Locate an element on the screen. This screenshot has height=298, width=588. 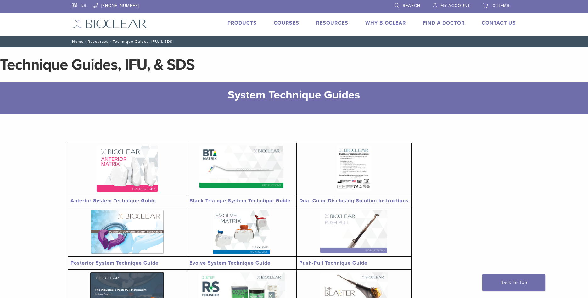
a: Dual Color Disclosing Solution Instructions is located at coordinates (354, 201).